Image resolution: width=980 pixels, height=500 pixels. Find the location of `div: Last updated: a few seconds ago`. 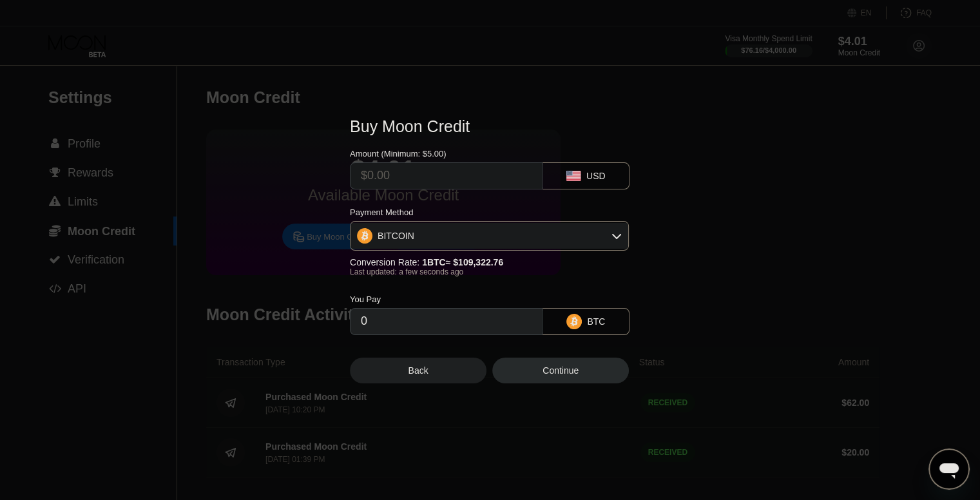

div: Last updated: a few seconds ago is located at coordinates (489, 272).